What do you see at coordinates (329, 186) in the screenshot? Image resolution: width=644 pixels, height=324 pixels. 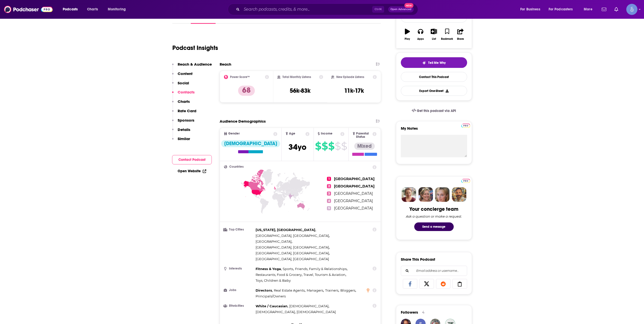 I see `span: 2` at bounding box center [329, 186].